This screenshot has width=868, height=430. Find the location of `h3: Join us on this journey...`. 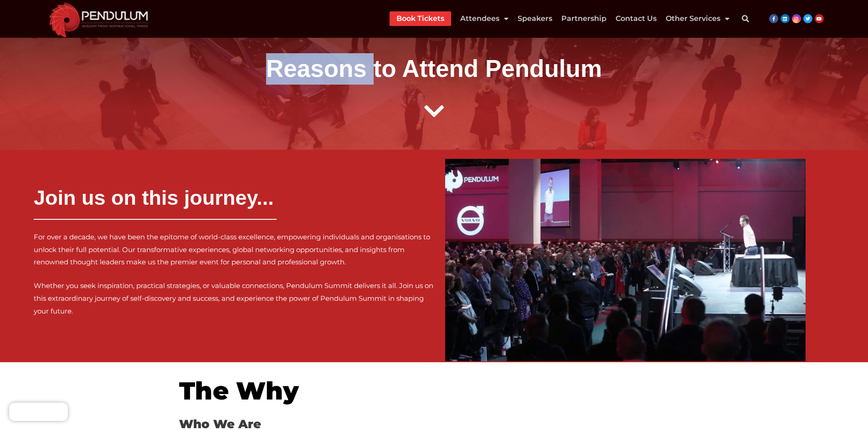

h3: Join us on this journey... is located at coordinates (234, 197).